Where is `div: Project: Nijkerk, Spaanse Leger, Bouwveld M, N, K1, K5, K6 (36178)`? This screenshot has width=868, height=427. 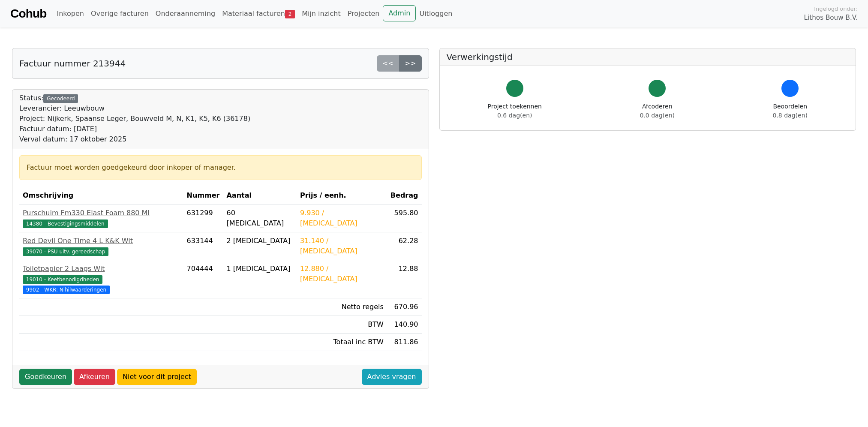
div: Project: Nijkerk, Spaanse Leger, Bouwveld M, N, K1, K5, K6 (36178) is located at coordinates (134, 119).